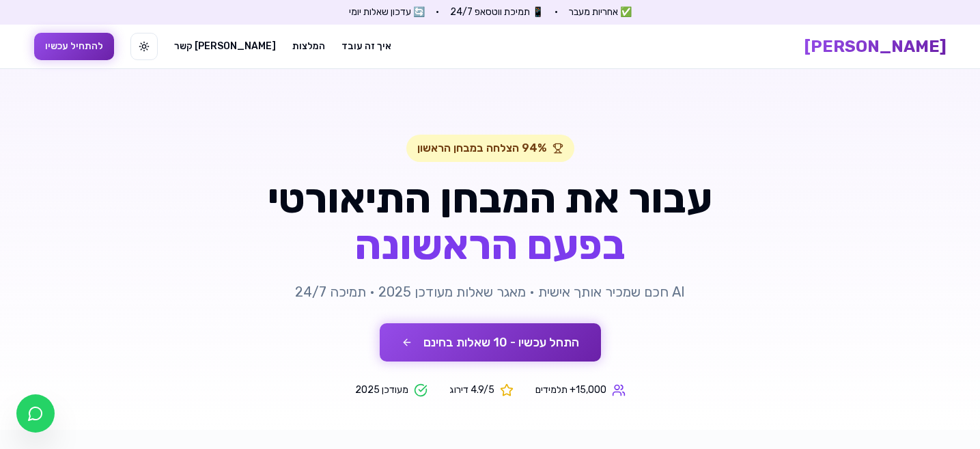 The image size is (980, 449). Describe the element at coordinates (387, 12) in the screenshot. I see `span: 🔄 עדכון שאלות יומי` at that location.